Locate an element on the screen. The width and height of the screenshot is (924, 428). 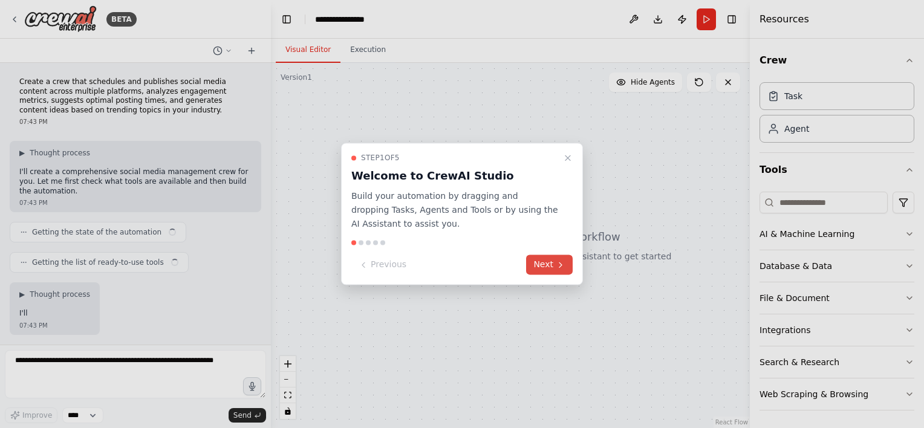
p: Build your automation by dragging and dropping Tasks, Agents and Tools or by using the AI Assista... is located at coordinates (455, 210).